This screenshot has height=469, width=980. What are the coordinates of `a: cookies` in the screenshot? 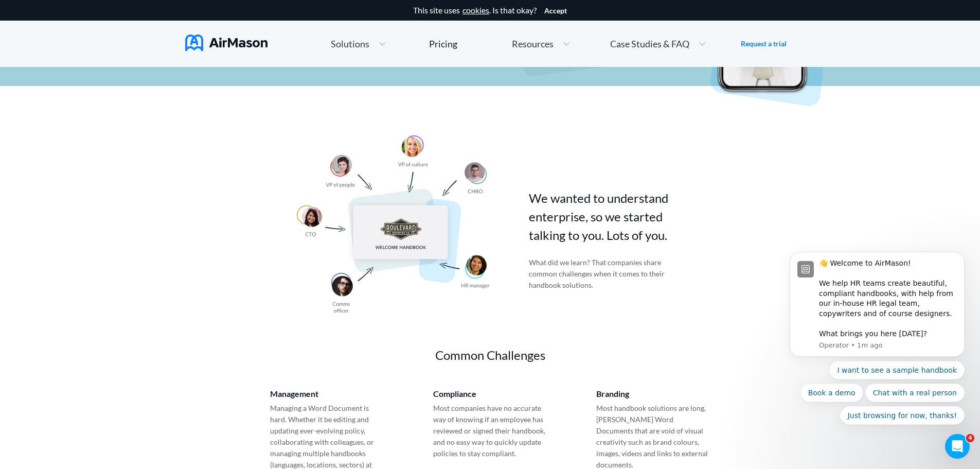 It's located at (476, 10).